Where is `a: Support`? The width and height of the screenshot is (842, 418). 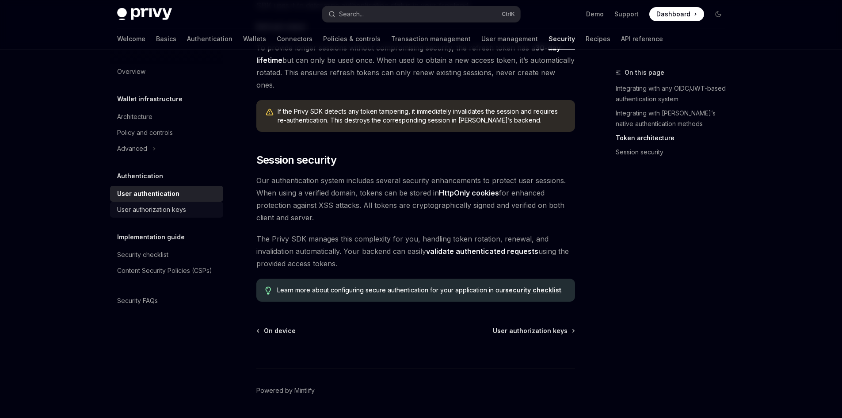 a: Support is located at coordinates (626, 14).